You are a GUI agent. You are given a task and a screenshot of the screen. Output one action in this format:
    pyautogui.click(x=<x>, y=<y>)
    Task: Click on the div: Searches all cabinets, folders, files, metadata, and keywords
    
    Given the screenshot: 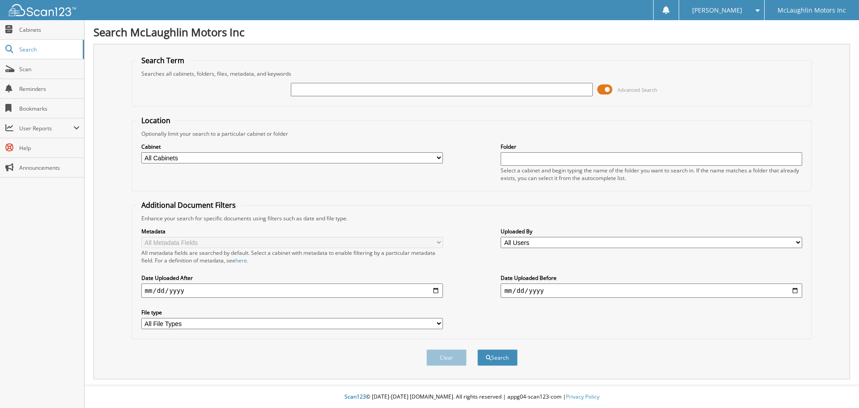 What is the action you would take?
    pyautogui.click(x=472, y=73)
    